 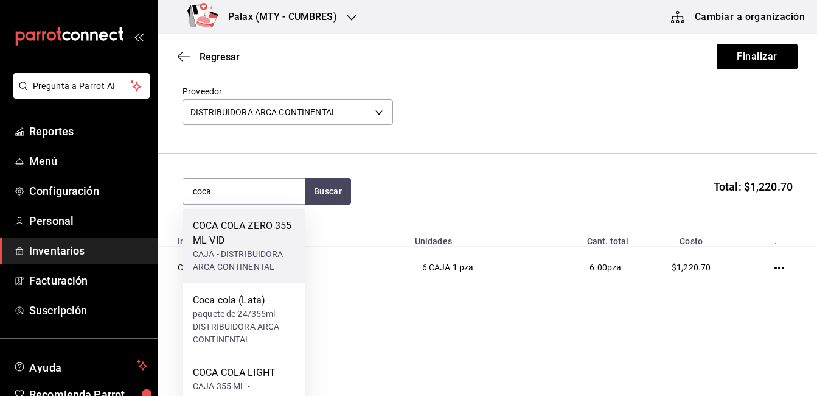 I want to click on span: Pregunta a Parrot AI, so click(x=82, y=86).